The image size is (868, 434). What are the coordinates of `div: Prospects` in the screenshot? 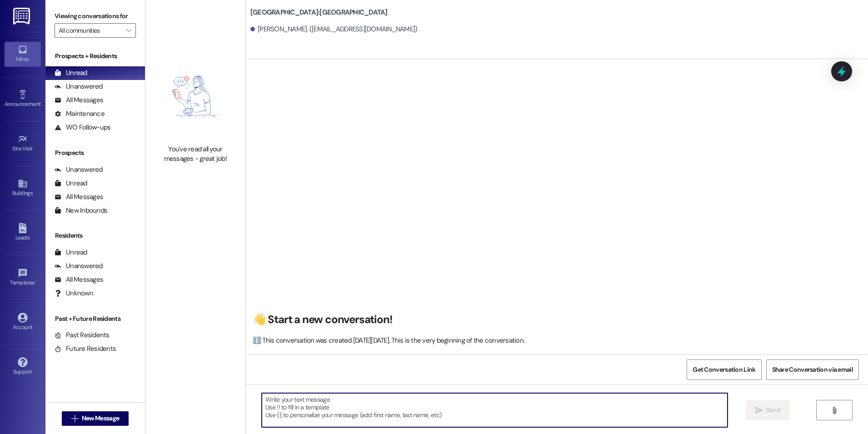 It's located at (95, 153).